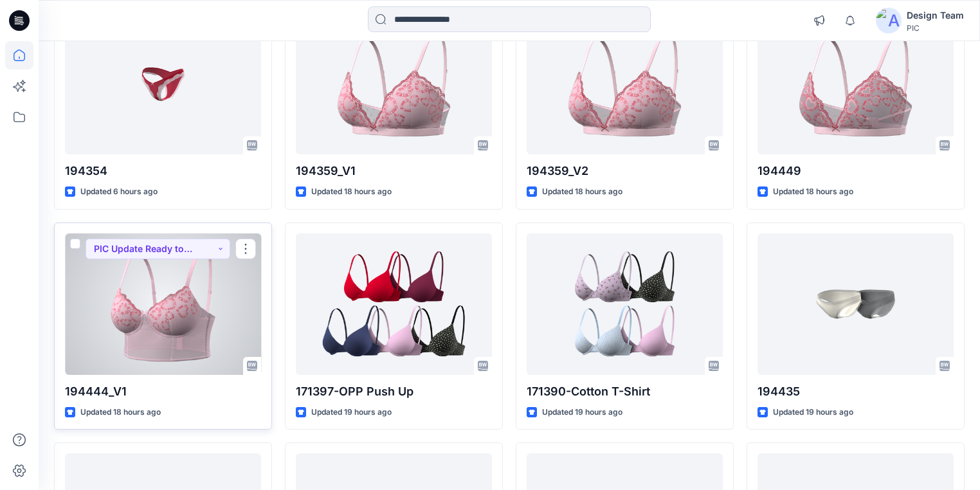 This screenshot has height=490, width=980. Describe the element at coordinates (624, 171) in the screenshot. I see `p: 194359_V2` at that location.